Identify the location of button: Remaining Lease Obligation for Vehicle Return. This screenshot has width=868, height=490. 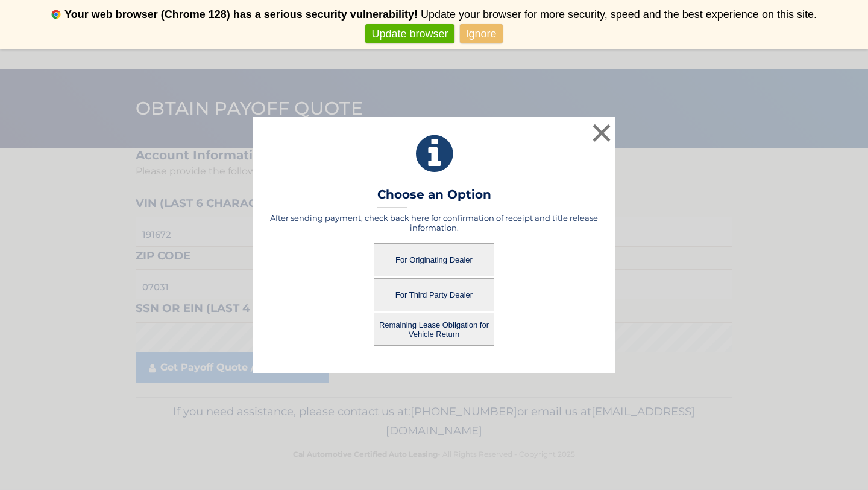
(434, 329).